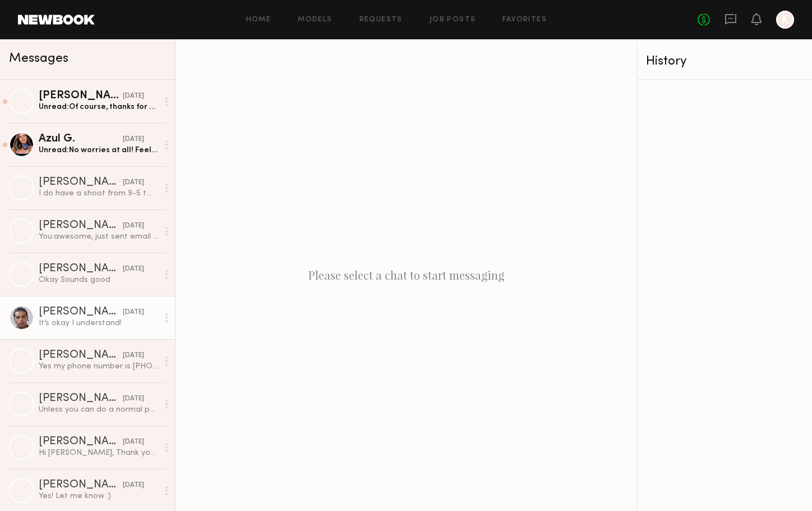 This screenshot has width=812, height=511. Describe the element at coordinates (38, 58) in the screenshot. I see `span: Messages` at that location.